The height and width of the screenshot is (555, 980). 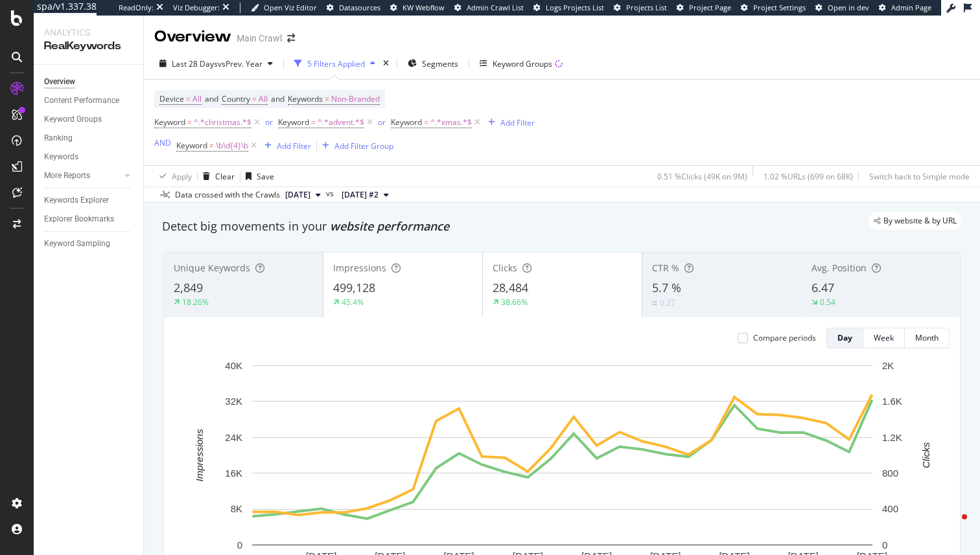 What do you see at coordinates (88, 32) in the screenshot?
I see `div: Analytics` at bounding box center [88, 32].